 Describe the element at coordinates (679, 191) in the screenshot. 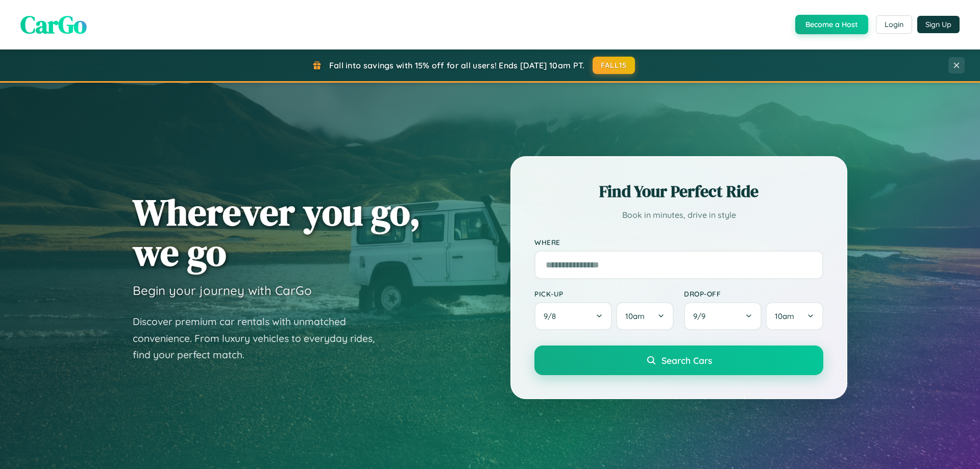

I see `h2: Find Your Perfect Ride` at that location.